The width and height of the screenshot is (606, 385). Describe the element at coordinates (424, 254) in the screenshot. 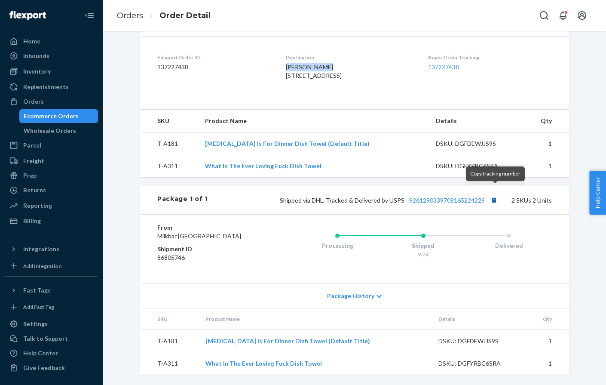

I see `div: 9/24` at that location.